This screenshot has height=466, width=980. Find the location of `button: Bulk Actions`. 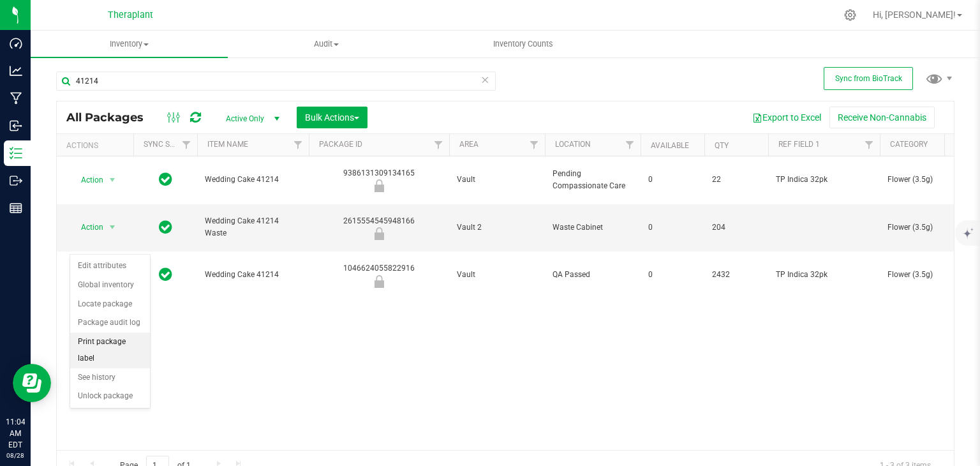

button: Bulk Actions is located at coordinates (332, 118).